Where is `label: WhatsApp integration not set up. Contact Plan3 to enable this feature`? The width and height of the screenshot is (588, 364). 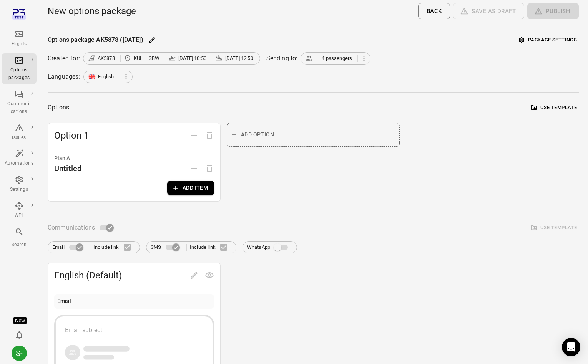 label: WhatsApp integration not set up. Contact Plan3 to enable this feature is located at coordinates (270, 247).